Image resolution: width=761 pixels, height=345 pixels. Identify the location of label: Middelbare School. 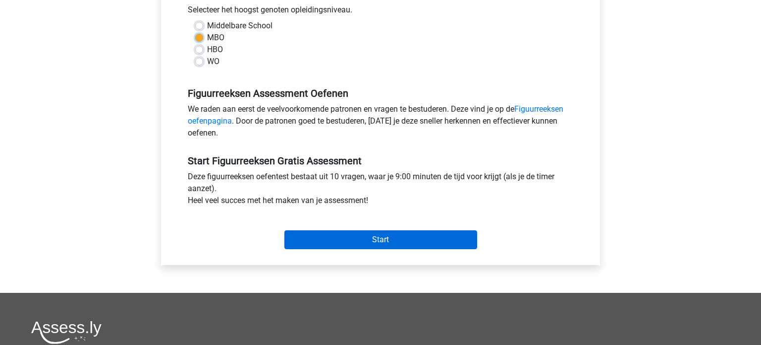
(240, 26).